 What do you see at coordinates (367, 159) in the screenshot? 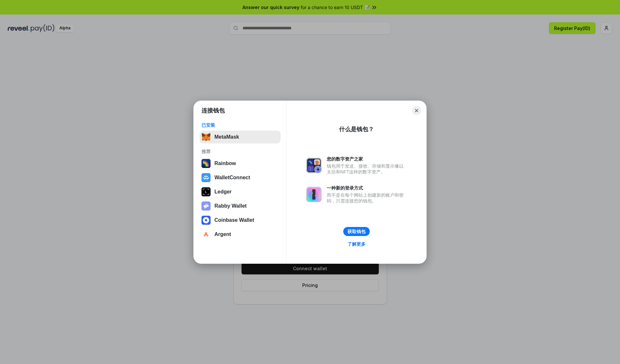
I see `div: 您的数字资产之家` at bounding box center [367, 159].